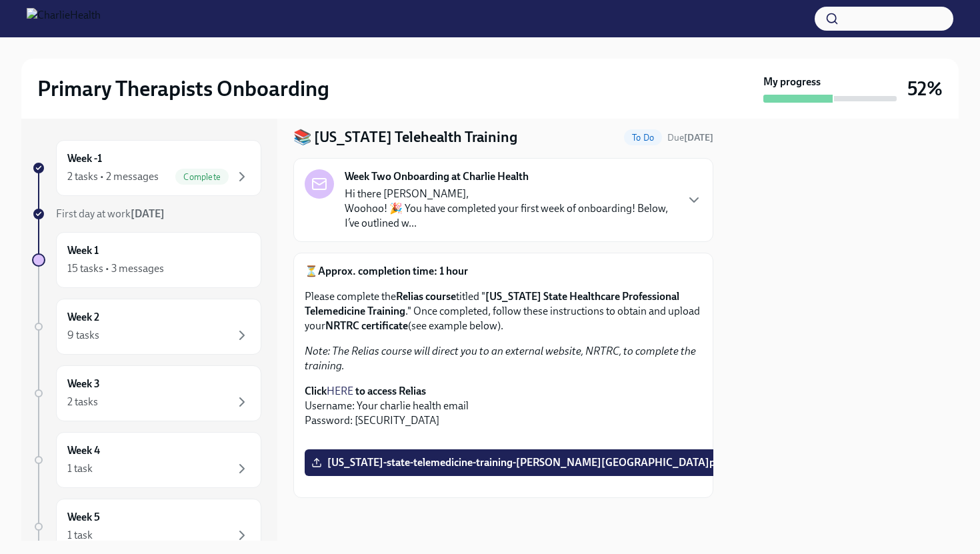 The image size is (980, 554). What do you see at coordinates (115, 268) in the screenshot?
I see `div: 15 tasks • 3 messages` at bounding box center [115, 268].